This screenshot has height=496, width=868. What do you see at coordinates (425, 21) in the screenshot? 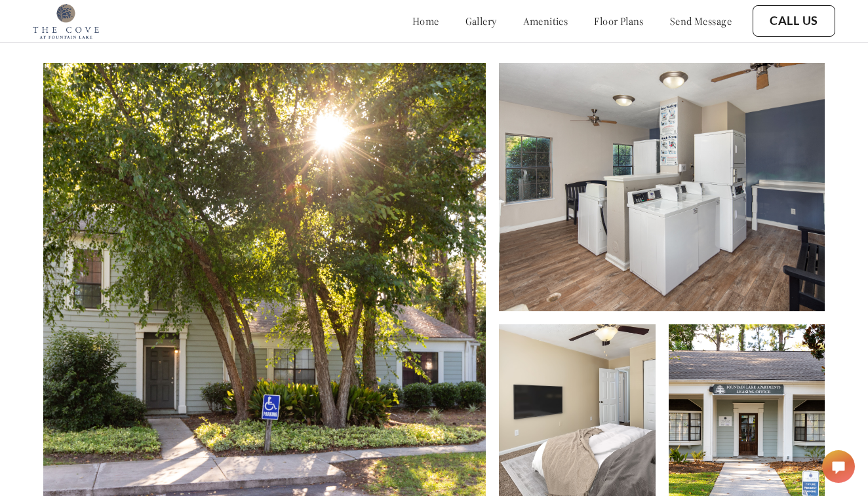
I see `a: home` at bounding box center [425, 21].